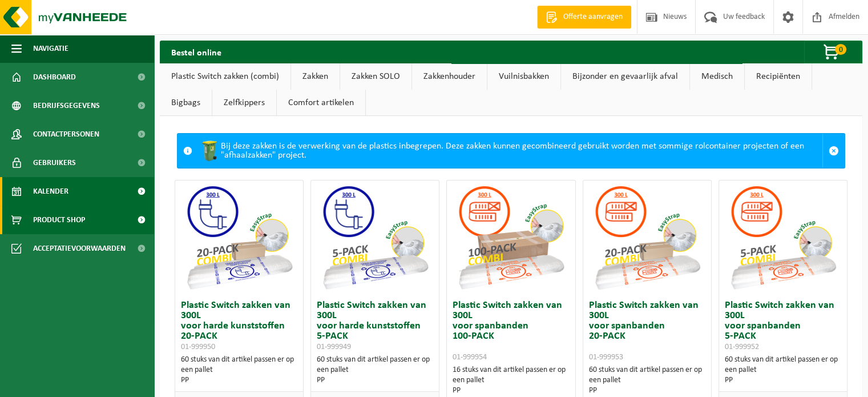  What do you see at coordinates (66, 105) in the screenshot?
I see `span: Bedrijfsgegevens` at bounding box center [66, 105].